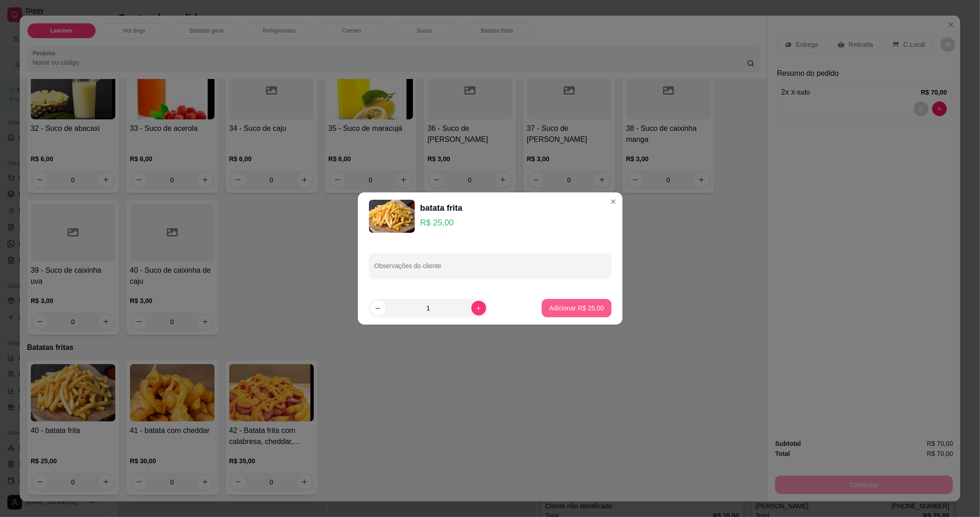 The width and height of the screenshot is (980, 517). What do you see at coordinates (576, 308) in the screenshot?
I see `p: Adicionar R$ 25,00` at bounding box center [576, 308].